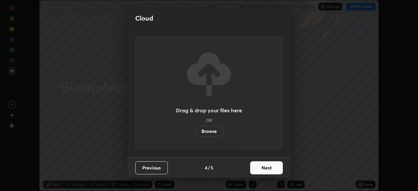  I want to click on button: Previous, so click(151, 168).